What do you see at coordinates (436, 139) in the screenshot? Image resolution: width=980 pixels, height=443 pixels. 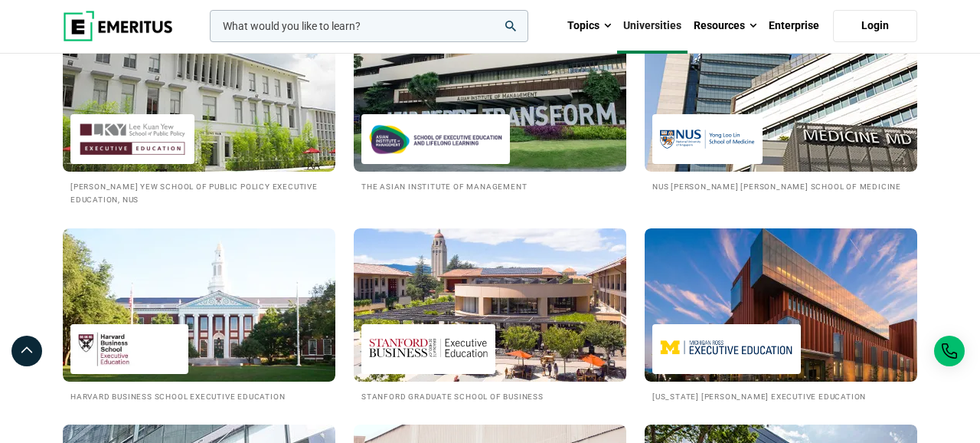 I see `img: Asian Institute of Management` at bounding box center [436, 139].